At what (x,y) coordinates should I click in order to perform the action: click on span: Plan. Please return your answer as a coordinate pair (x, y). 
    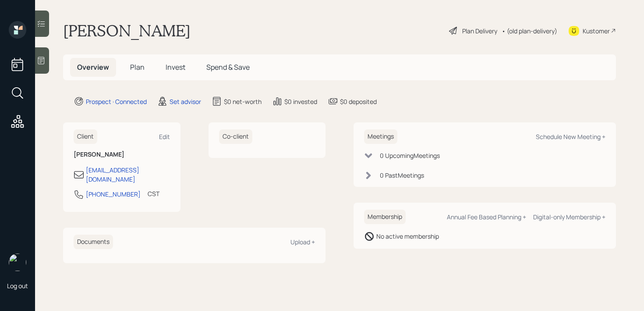
    Looking at the image, I should click on (137, 67).